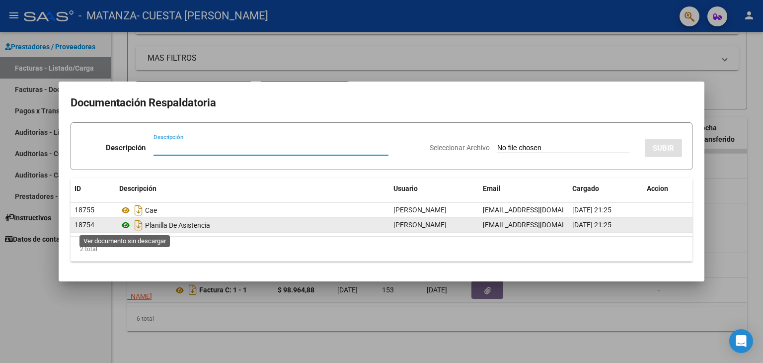  Describe the element at coordinates (252, 225) in the screenshot. I see `div: Planilla De Asistencia` at that location.